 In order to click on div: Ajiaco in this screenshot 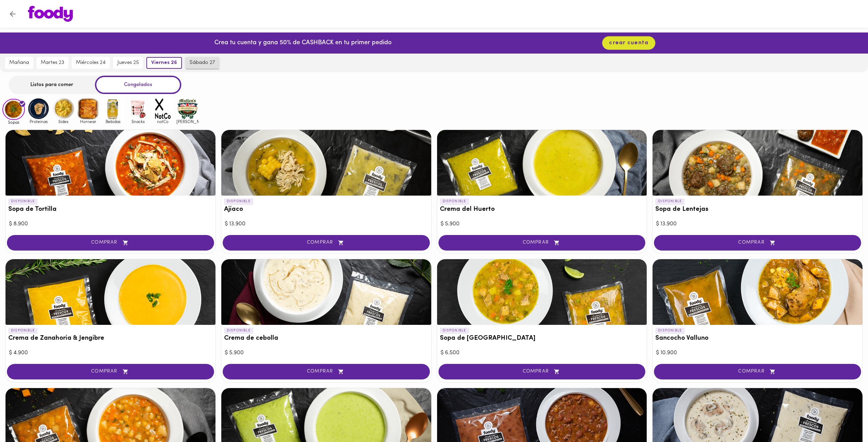, I will do `click(326, 163)`.